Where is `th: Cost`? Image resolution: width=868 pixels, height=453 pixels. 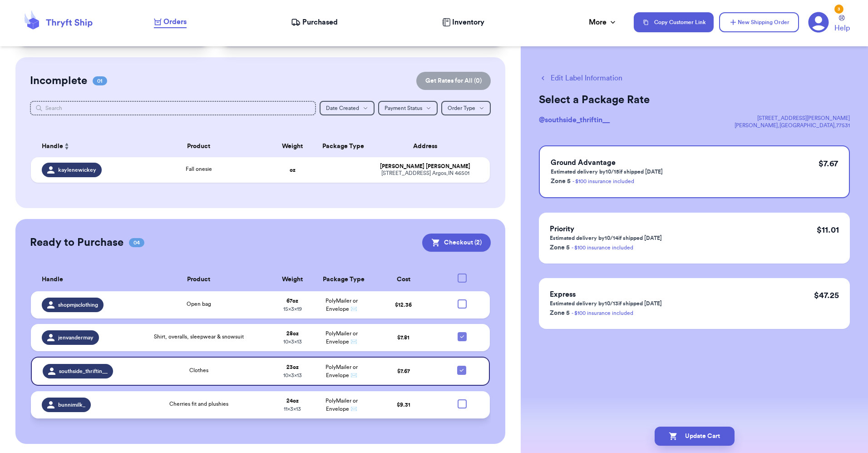
th: Cost is located at coordinates (403, 279).